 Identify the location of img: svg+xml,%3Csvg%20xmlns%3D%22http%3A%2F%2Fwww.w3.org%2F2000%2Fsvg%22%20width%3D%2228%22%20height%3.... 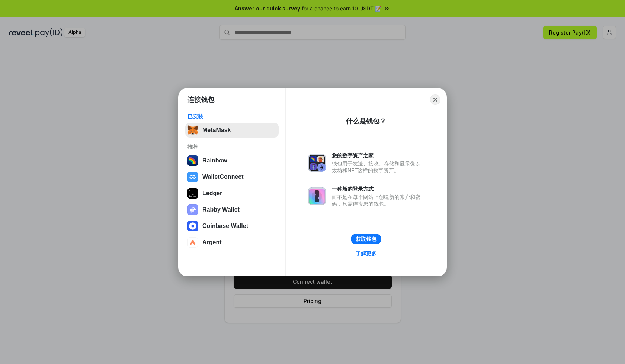
(193, 193).